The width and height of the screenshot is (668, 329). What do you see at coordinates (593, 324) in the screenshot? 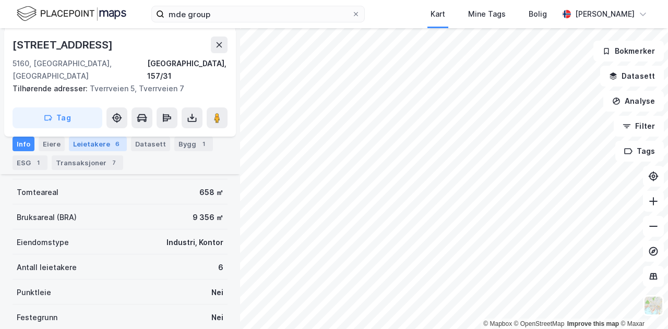
I see `a: Improve this map` at bounding box center [593, 324].